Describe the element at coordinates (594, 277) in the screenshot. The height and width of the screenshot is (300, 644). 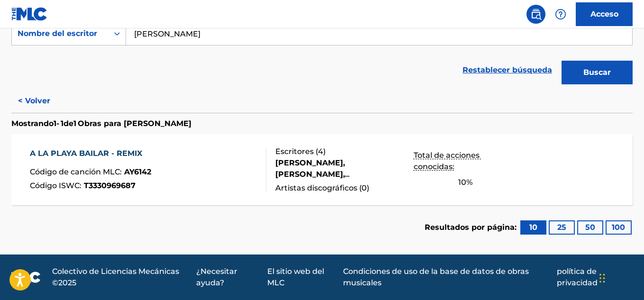
I see `a: política de privacidad` at that location.